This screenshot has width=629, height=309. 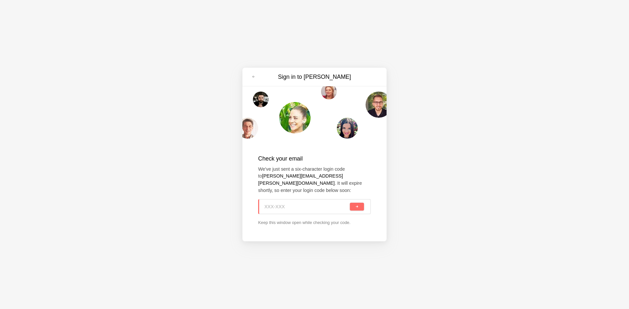 I want to click on h2: Check your email, so click(x=314, y=159).